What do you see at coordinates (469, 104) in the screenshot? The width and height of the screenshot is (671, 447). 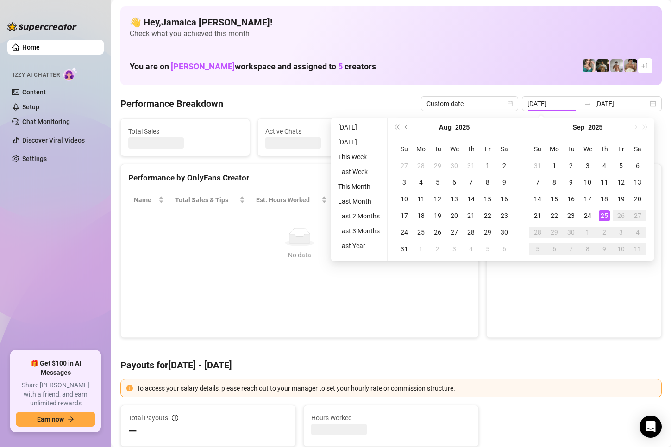 I see `span: Custom date` at bounding box center [469, 104].